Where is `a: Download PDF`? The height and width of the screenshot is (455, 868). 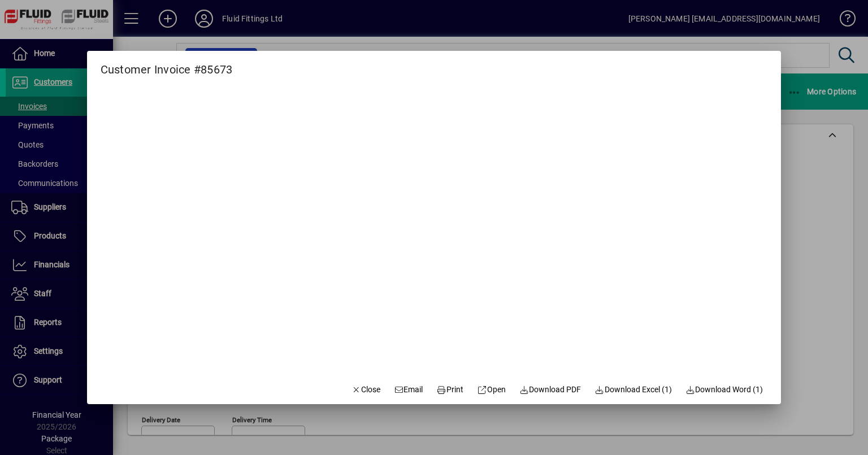
a: Download PDF is located at coordinates (551, 390).